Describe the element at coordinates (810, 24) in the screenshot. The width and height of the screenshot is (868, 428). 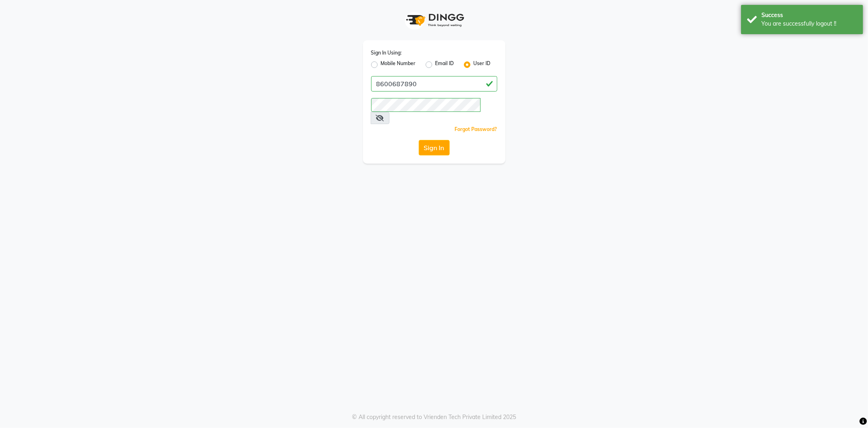
I see `div: You are successfully logout !!` at that location.